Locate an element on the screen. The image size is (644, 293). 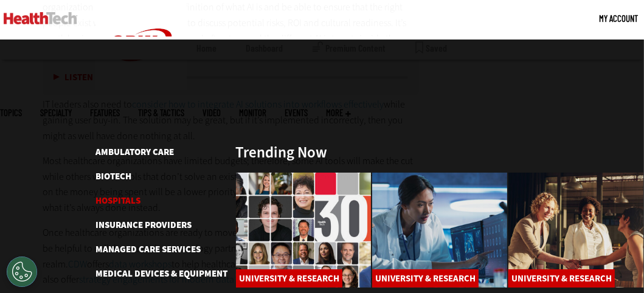
a: Ambulatory Care is located at coordinates (134, 152).